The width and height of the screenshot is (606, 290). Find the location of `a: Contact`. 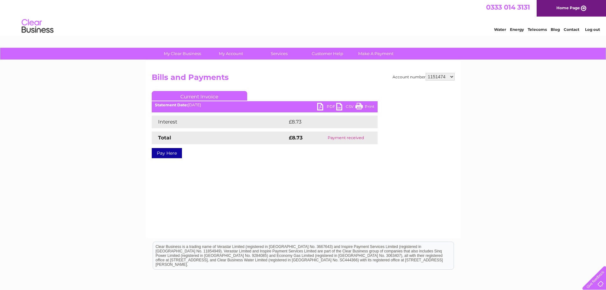

a: Contact is located at coordinates (571, 29).